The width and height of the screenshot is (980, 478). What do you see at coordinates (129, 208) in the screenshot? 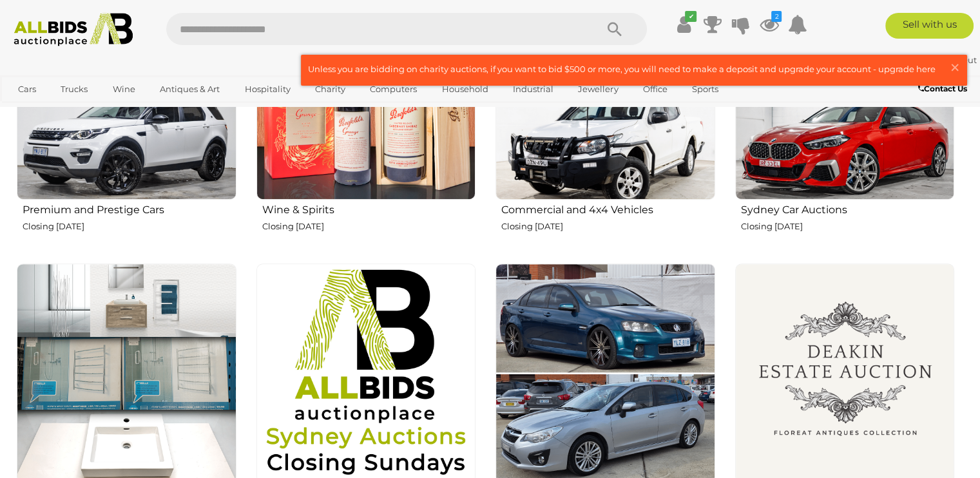
I see `h2: Premium and Prestige Cars` at bounding box center [129, 208].